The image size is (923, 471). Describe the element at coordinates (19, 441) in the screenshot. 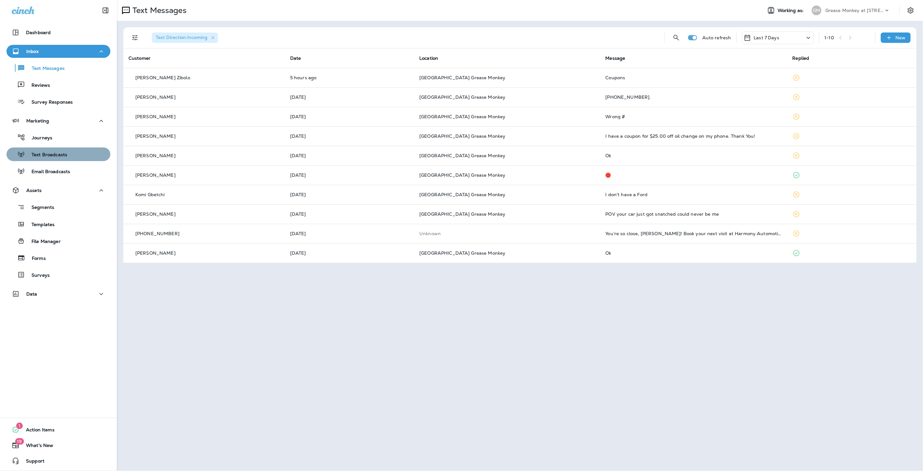

I see `span: 19` at that location.